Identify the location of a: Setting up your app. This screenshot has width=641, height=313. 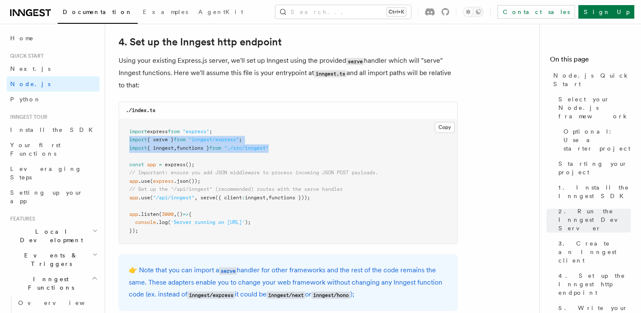
(53, 197).